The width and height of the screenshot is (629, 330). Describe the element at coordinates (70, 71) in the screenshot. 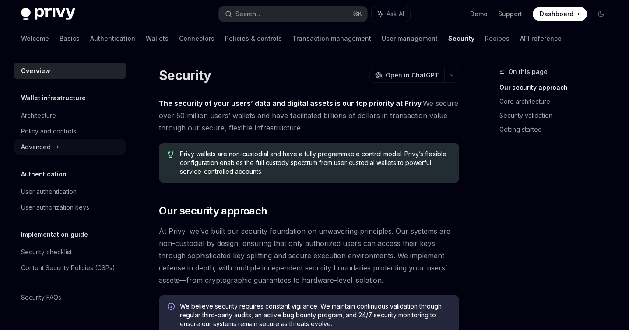

I see `a: Overview` at that location.